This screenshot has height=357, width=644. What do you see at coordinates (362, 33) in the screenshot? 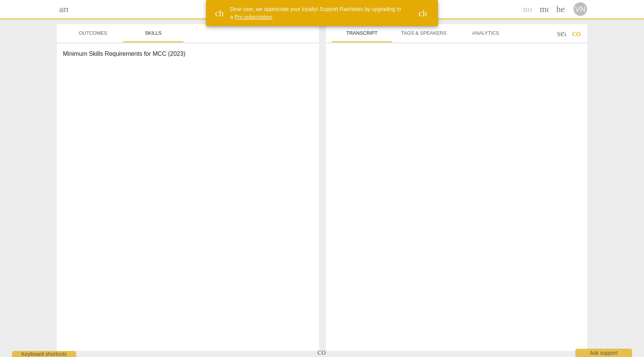
I see `span: Transcript` at bounding box center [362, 33].